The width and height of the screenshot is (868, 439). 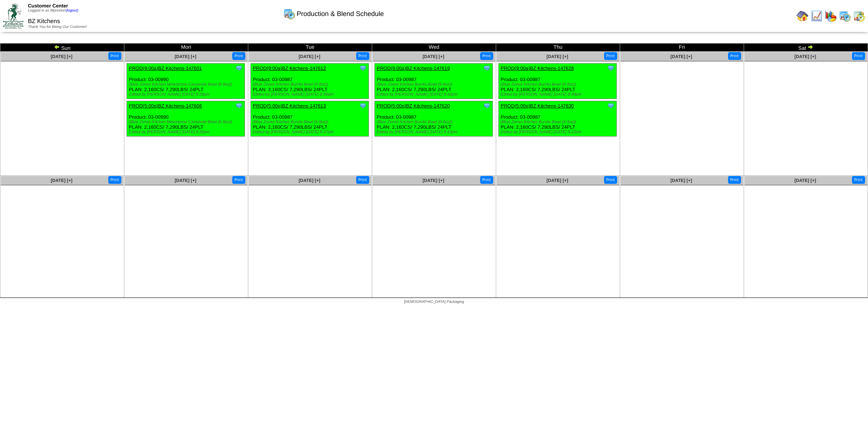 I want to click on td: Wed, so click(x=434, y=48).